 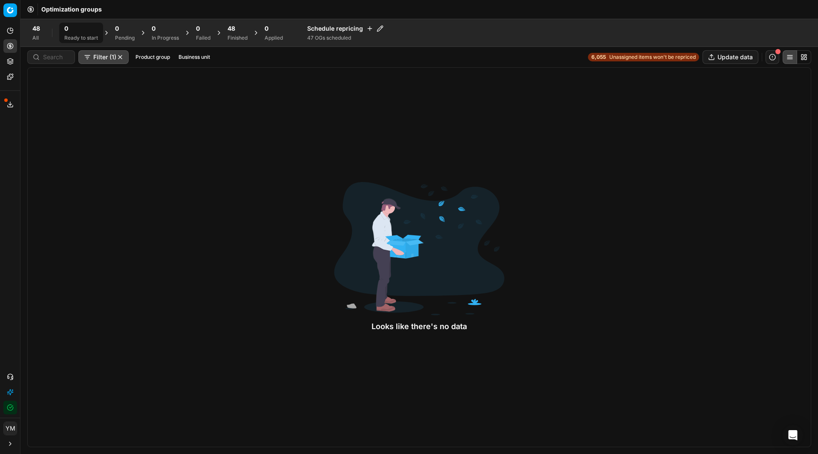 What do you see at coordinates (72, 9) in the screenshot?
I see `nav: breadcrumb` at bounding box center [72, 9].